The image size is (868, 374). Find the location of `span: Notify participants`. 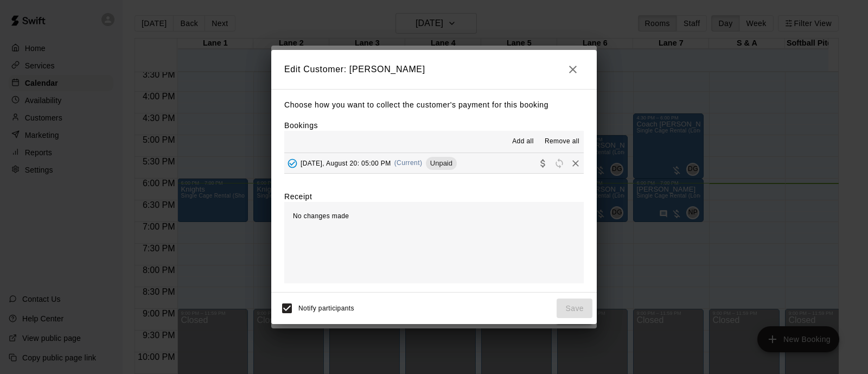

span: Notify participants is located at coordinates (326, 309).